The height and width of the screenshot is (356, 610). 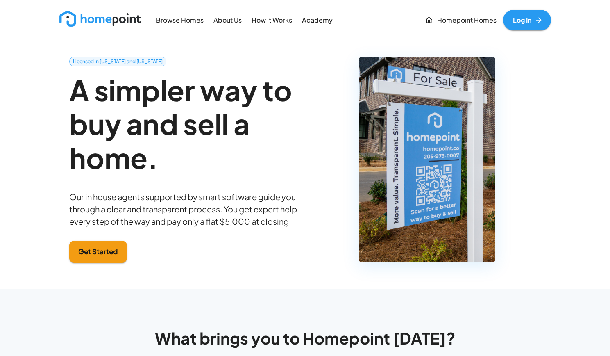 I want to click on h2: A simpler way to buy and sell a home., so click(x=183, y=123).